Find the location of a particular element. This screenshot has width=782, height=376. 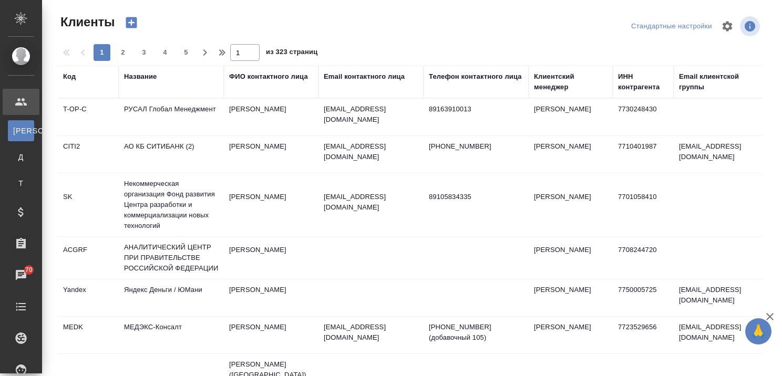

button: 2 is located at coordinates (123, 53).